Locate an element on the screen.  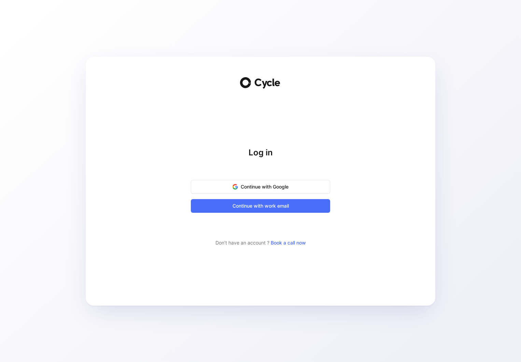
div: Don’t have an account ? is located at coordinates (261, 243).